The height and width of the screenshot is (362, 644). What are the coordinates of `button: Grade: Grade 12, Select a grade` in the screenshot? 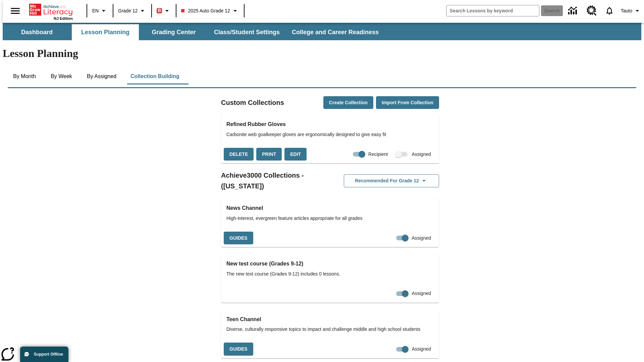 It's located at (132, 11).